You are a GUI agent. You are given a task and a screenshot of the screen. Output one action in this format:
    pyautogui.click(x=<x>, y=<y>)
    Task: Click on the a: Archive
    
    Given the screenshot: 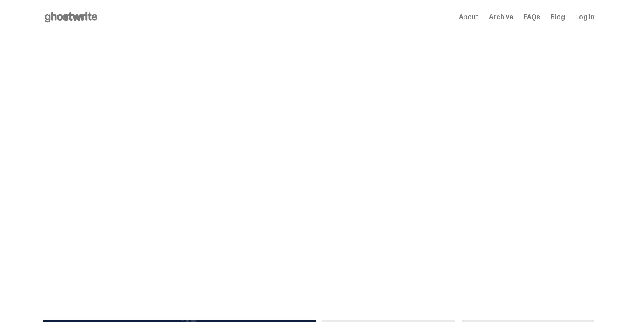 What is the action you would take?
    pyautogui.click(x=501, y=17)
    